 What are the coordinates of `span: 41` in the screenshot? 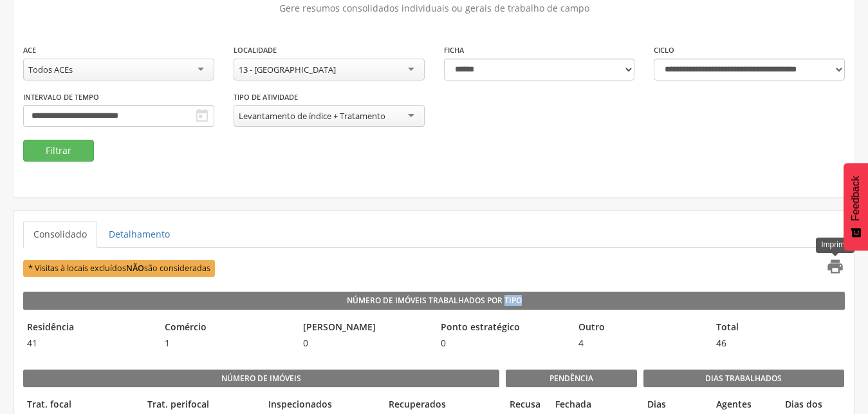 It's located at (89, 344).